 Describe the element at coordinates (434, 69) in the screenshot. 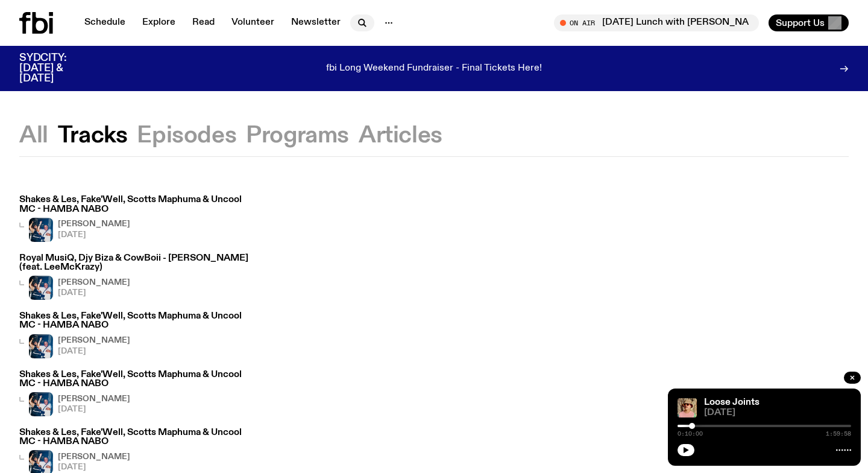

I see `p: fbi Long Weekend Fundraiser - Final Tickets Here!` at that location.